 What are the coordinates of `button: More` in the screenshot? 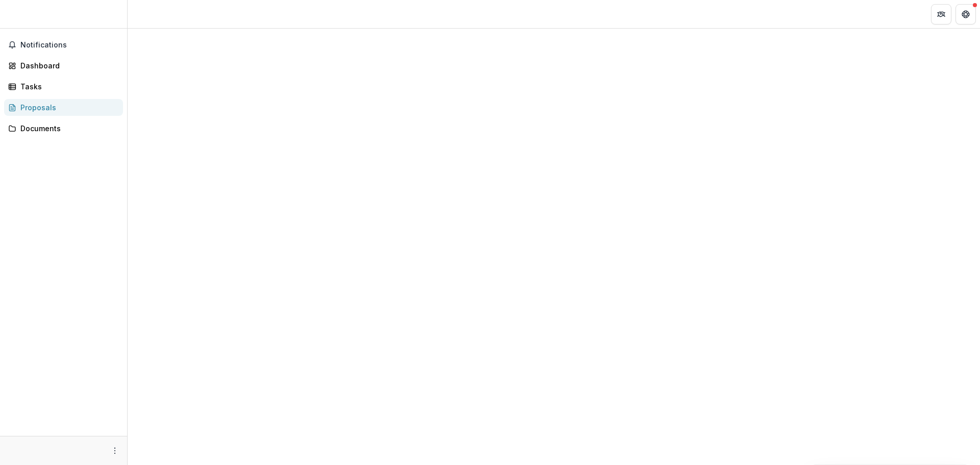 It's located at (115, 451).